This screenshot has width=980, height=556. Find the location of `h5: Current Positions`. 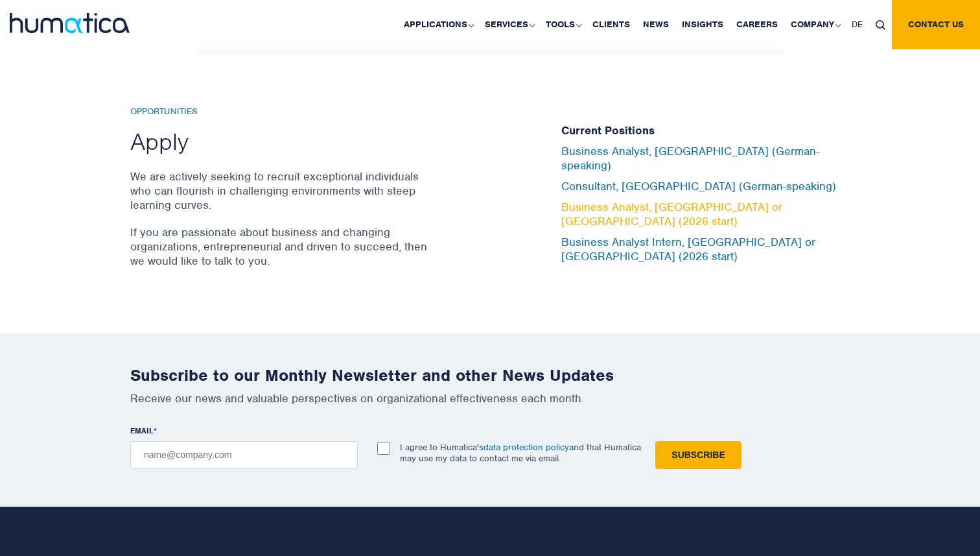

h5: Current Positions is located at coordinates (705, 131).